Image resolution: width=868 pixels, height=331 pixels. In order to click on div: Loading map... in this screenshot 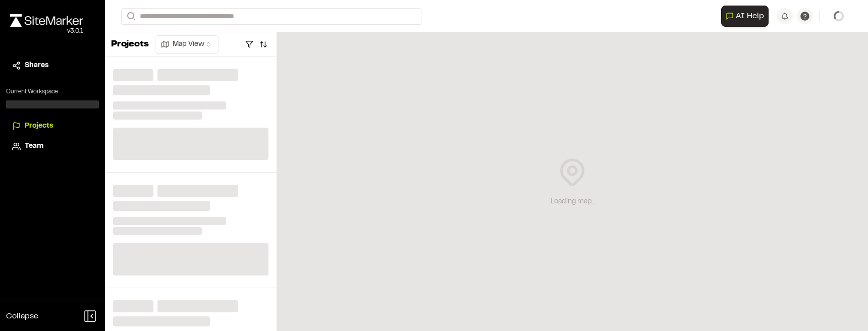, I will do `click(572, 201)`.